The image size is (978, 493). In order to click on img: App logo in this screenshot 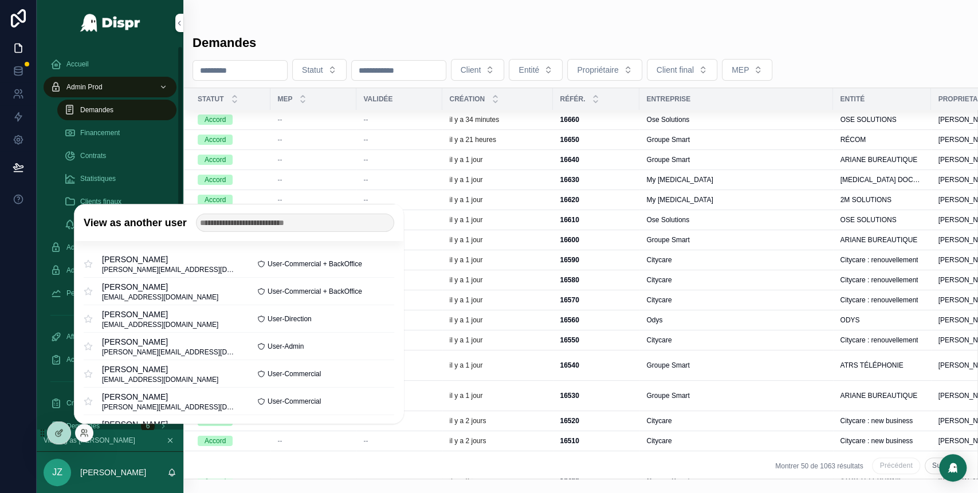, I will do `click(110, 23)`.